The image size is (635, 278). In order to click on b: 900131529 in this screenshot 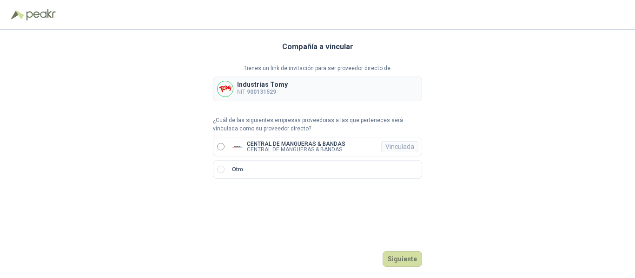, I will do `click(261, 92)`.